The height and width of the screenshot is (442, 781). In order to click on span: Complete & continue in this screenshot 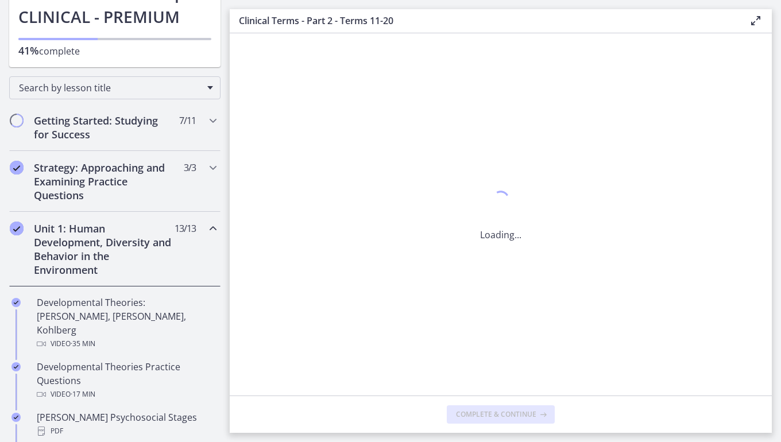, I will do `click(496, 415)`.